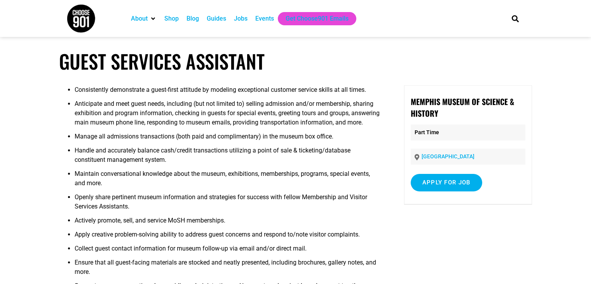 The height and width of the screenshot is (284, 591). Describe the element at coordinates (446, 182) in the screenshot. I see `input: Apply for job` at that location.